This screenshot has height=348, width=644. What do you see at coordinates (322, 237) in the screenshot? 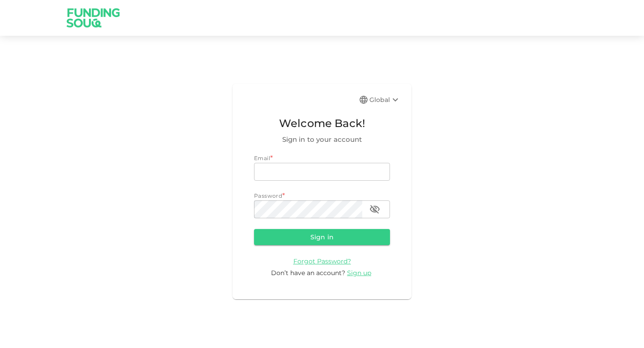
I see `button: Sign in` at bounding box center [322, 237].